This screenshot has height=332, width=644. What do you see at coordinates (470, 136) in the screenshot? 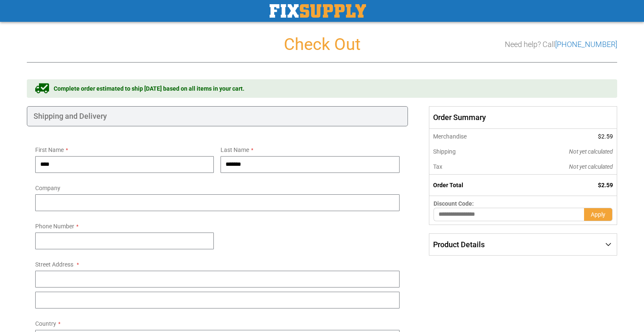
I see `th: Merchandise` at bounding box center [470, 136].